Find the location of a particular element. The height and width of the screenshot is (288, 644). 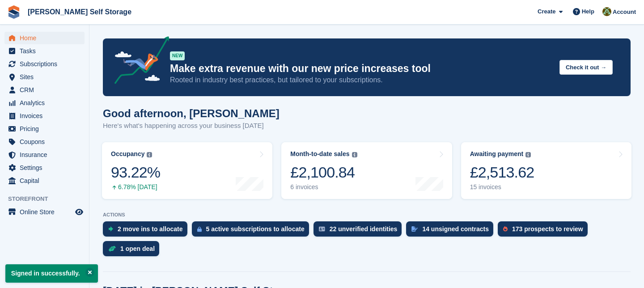

span: Account is located at coordinates (624, 12).